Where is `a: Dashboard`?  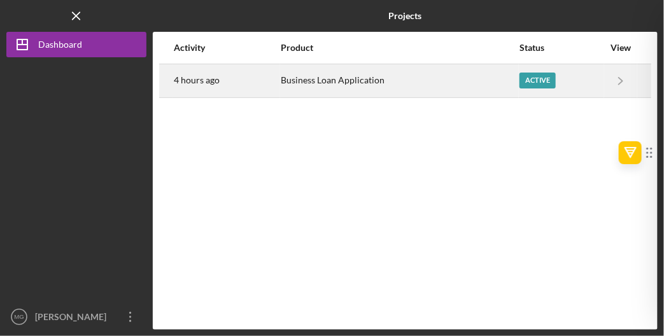 a: Dashboard is located at coordinates (76, 45).